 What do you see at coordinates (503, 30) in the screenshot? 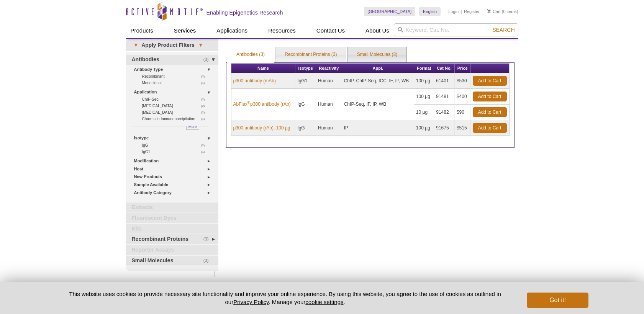
I see `button: Search` at bounding box center [503, 30].